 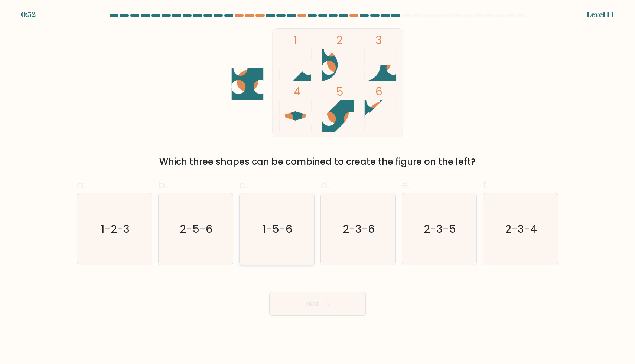 I want to click on span: c., so click(x=243, y=185).